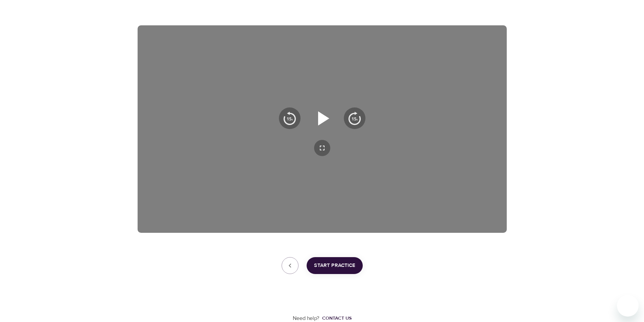 The height and width of the screenshot is (322, 644). I want to click on a: Contact us, so click(336, 319).